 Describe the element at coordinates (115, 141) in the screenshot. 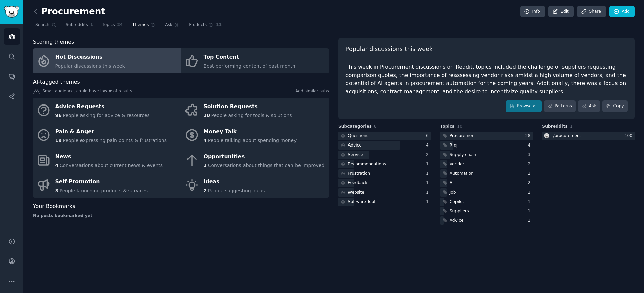

I see `span: People expressing pain points & frustrations` at that location.